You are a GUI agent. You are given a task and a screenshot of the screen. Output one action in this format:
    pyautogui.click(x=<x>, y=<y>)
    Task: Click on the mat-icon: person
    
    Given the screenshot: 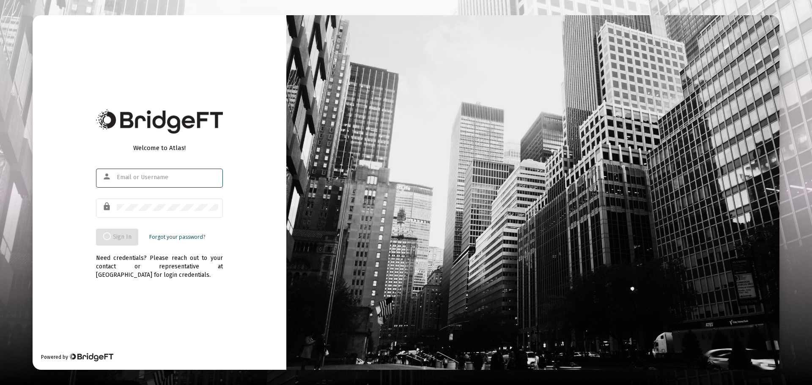 What is the action you would take?
    pyautogui.click(x=107, y=177)
    